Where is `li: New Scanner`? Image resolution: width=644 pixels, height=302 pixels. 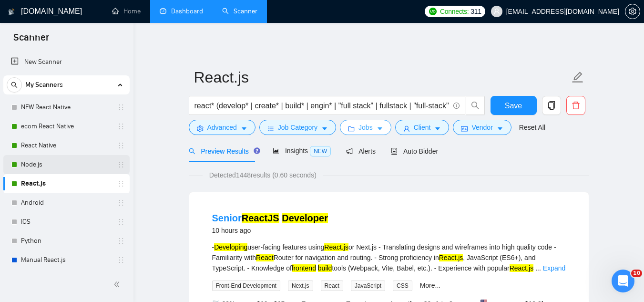
li: New Scanner is located at coordinates (66, 62).